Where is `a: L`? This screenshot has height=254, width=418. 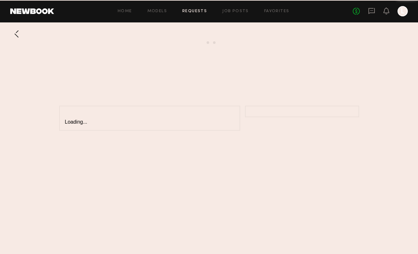
a: L is located at coordinates (403, 11).